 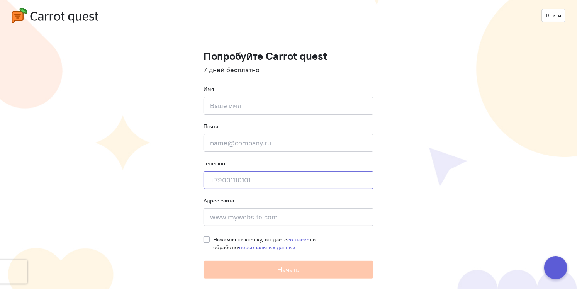 What do you see at coordinates (214, 163) in the screenshot?
I see `label: Телефон` at bounding box center [214, 163].